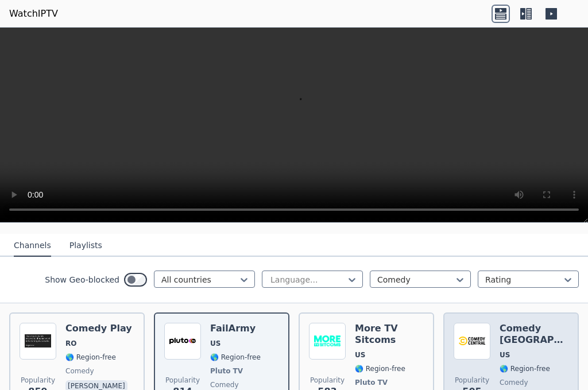  I want to click on img: FailArmy, so click(183, 341).